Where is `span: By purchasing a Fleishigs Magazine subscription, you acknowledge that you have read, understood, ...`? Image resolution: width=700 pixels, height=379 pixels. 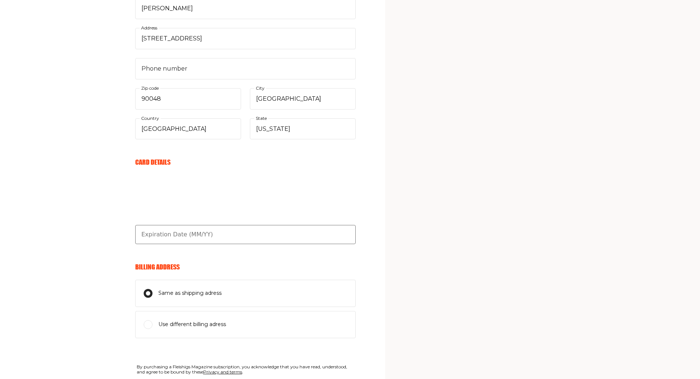 span: By purchasing a Fleishigs Magazine subscription, you acknowledge that you have read, understood, ... is located at coordinates (245, 369).